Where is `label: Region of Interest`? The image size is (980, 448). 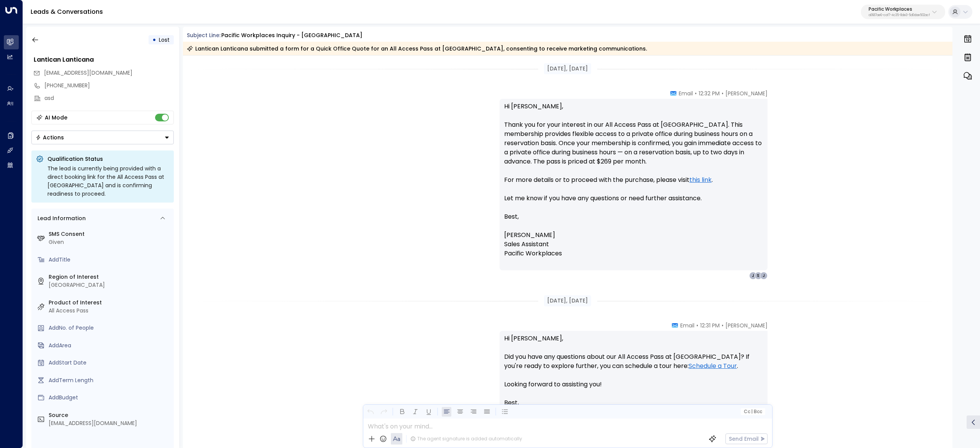 label: Region of Interest is located at coordinates (109, 277).